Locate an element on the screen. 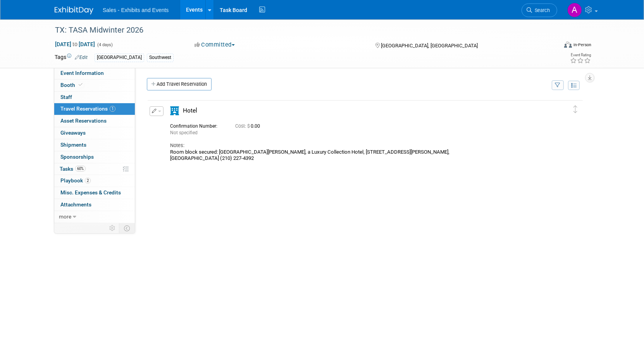 This screenshot has width=644, height=350. div: Event Rating is located at coordinates (581, 55).